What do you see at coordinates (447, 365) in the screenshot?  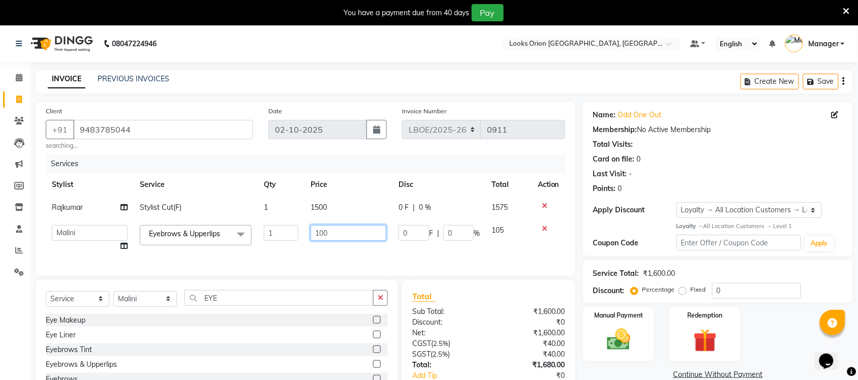 I see `div: Total:` at bounding box center [447, 365].